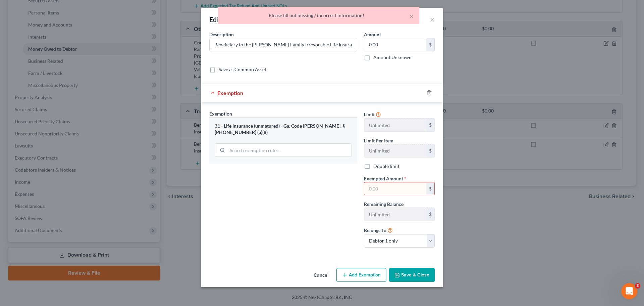 Image resolution: width=644 pixels, height=306 pixels. What do you see at coordinates (412, 275) in the screenshot?
I see `button: Save & Close` at bounding box center [412, 275].